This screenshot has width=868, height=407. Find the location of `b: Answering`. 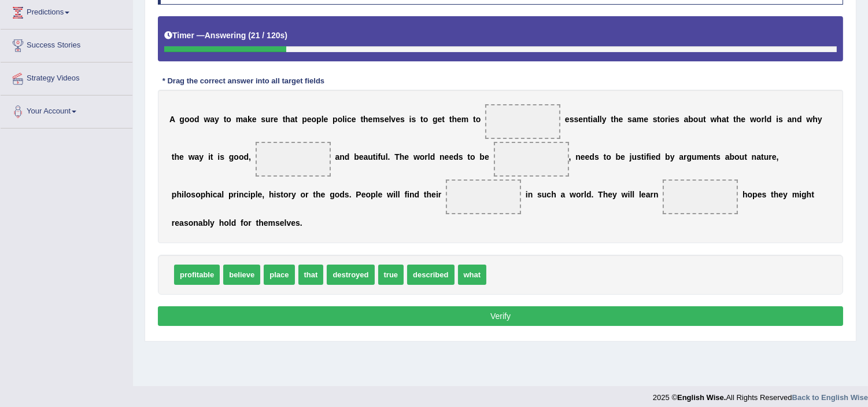

b: Answering is located at coordinates (225, 35).